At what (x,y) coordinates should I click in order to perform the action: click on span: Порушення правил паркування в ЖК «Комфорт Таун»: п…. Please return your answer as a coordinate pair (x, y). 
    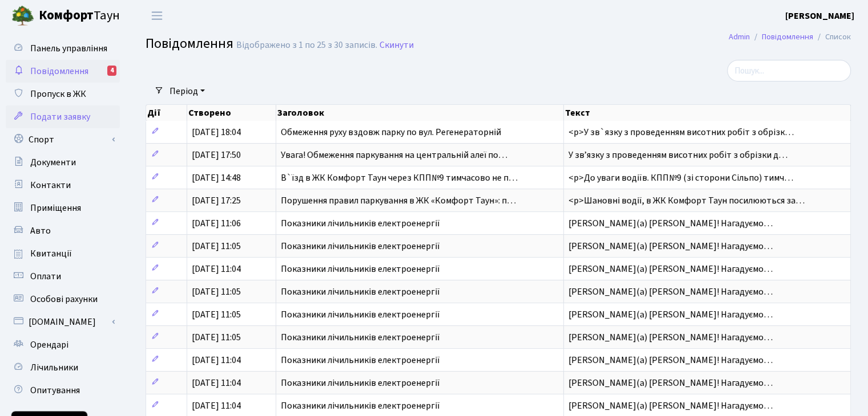
    Looking at the image, I should click on (398, 201).